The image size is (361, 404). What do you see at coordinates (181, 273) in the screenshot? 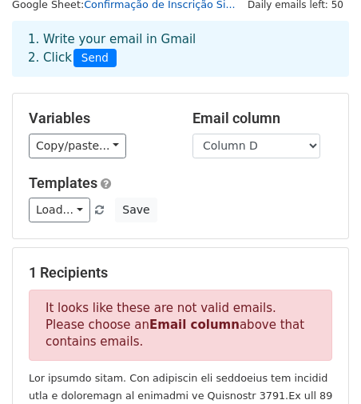
I see `h5: 1 Recipients` at bounding box center [181, 273].